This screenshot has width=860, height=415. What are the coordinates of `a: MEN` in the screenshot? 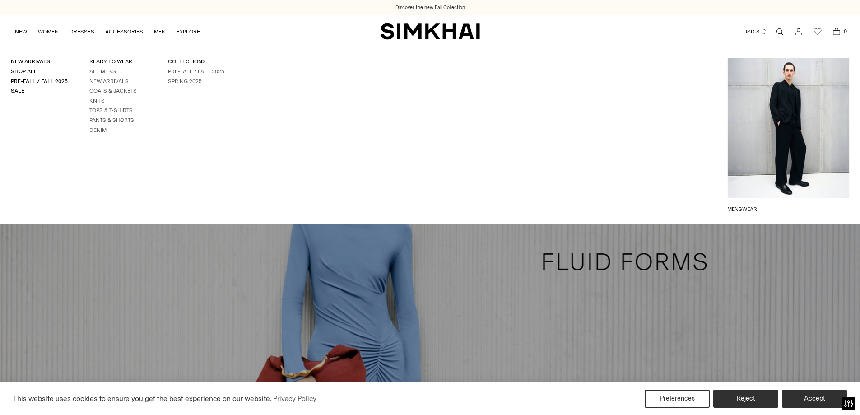 It's located at (160, 32).